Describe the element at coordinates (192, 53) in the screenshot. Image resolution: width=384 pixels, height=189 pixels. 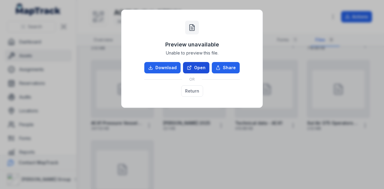
I see `span: Unable to preview this file.` at that location.